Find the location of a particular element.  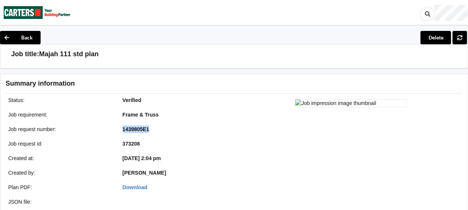

div: Status : is located at coordinates (60, 100).